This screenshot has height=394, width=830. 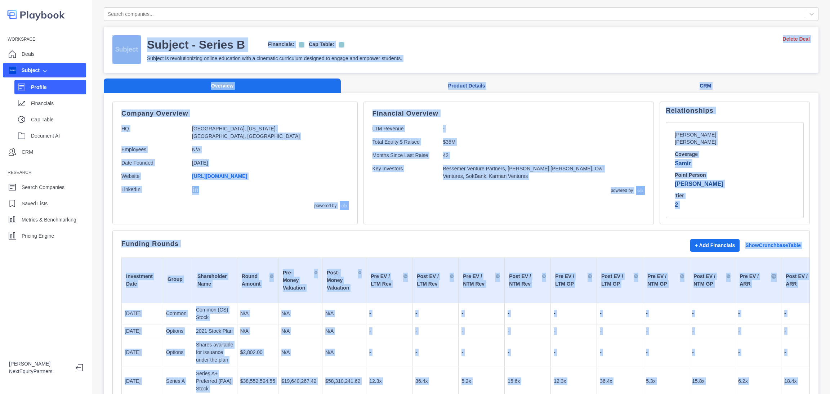 I want to click on a: Show Crunchbase Table, so click(x=773, y=245).